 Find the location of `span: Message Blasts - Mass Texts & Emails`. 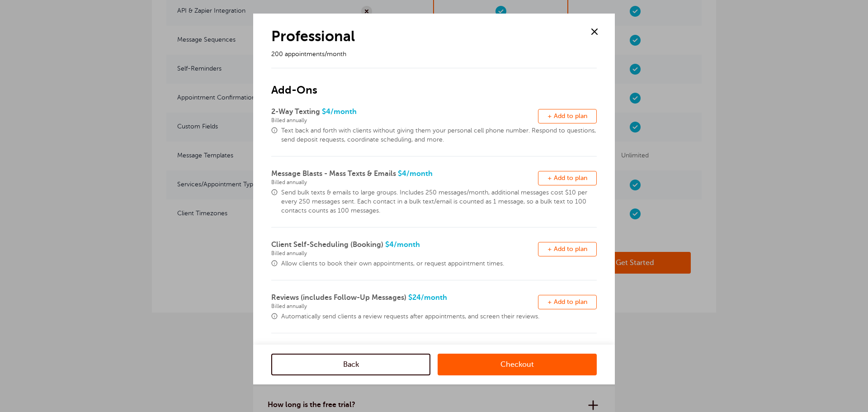

span: Message Blasts - Mass Texts & Emails is located at coordinates (334, 173).